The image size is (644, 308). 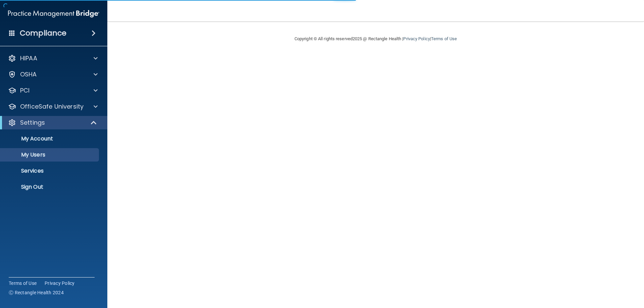 I want to click on p: PCI, so click(x=25, y=90).